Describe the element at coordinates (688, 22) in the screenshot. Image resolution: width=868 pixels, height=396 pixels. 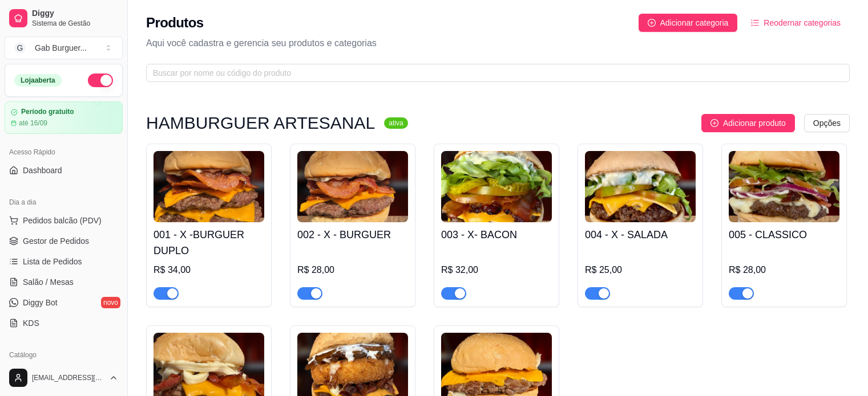
I see `button: Adicionar categoria` at that location.